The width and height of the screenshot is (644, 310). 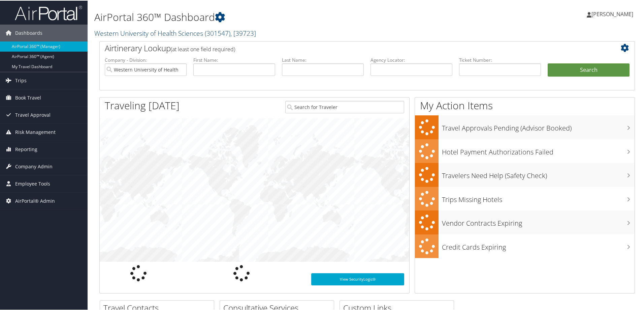 What do you see at coordinates (48, 12) in the screenshot?
I see `img: airportal-logo.png` at bounding box center [48, 12].